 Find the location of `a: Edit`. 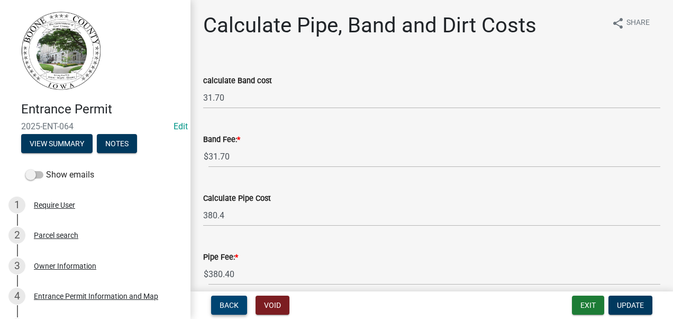

a: Edit is located at coordinates (180, 126).